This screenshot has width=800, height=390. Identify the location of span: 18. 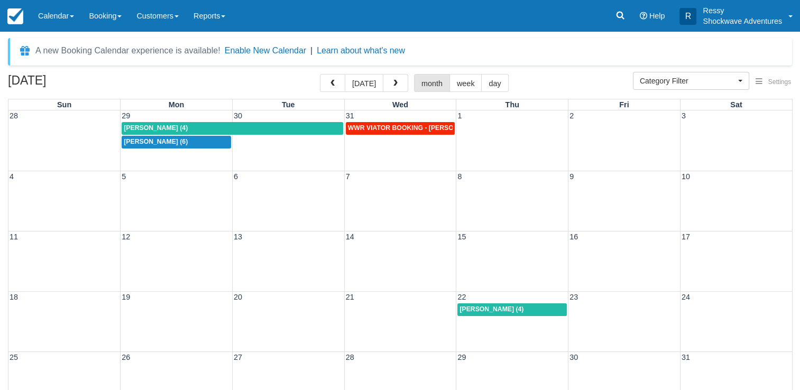
(14, 297).